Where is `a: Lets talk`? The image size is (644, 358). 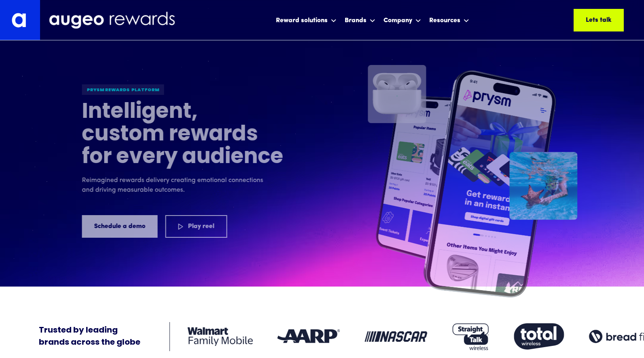 a: Lets talk is located at coordinates (599, 20).